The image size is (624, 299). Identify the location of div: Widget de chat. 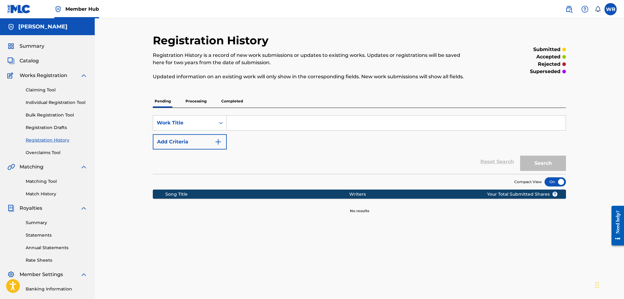
(609, 284).